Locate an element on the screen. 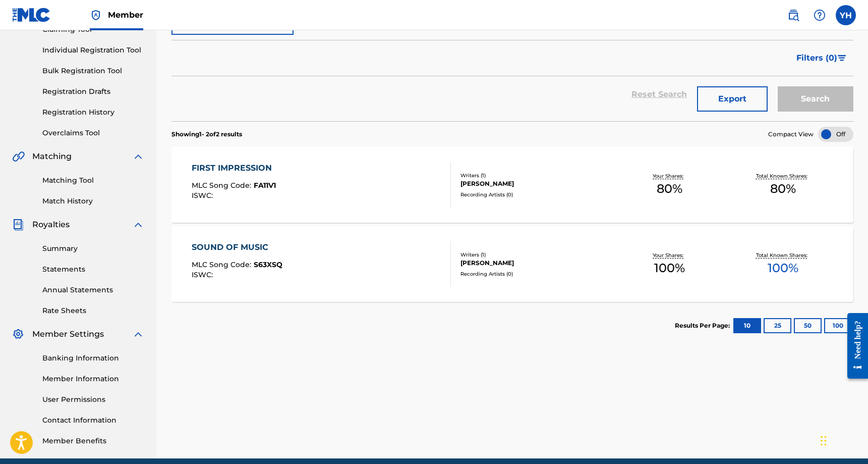 The width and height of the screenshot is (868, 464). img: MLC Logo is located at coordinates (31, 14).